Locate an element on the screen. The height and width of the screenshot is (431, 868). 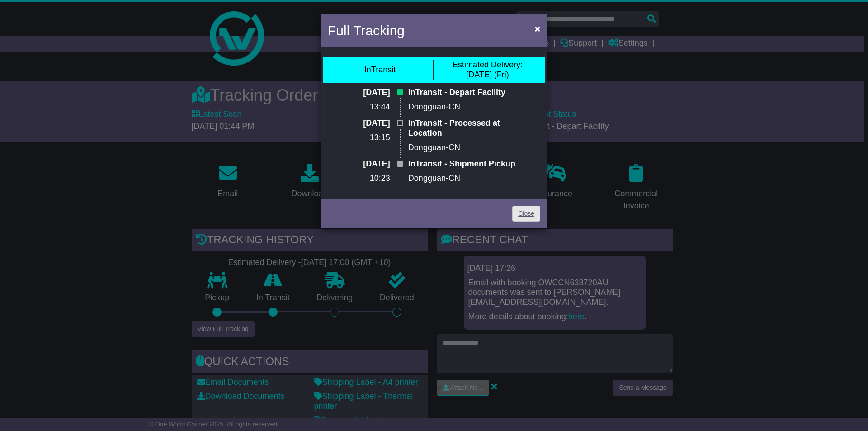
div: InTransit is located at coordinates (380, 70).